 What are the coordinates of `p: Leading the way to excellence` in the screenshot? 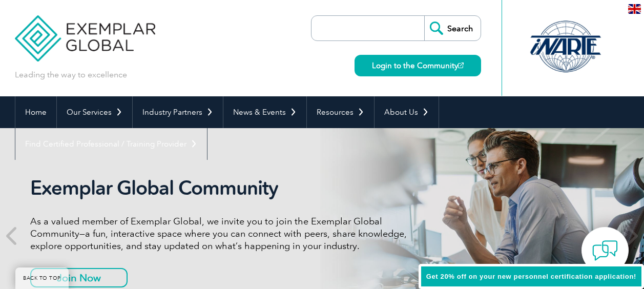 It's located at (71, 75).